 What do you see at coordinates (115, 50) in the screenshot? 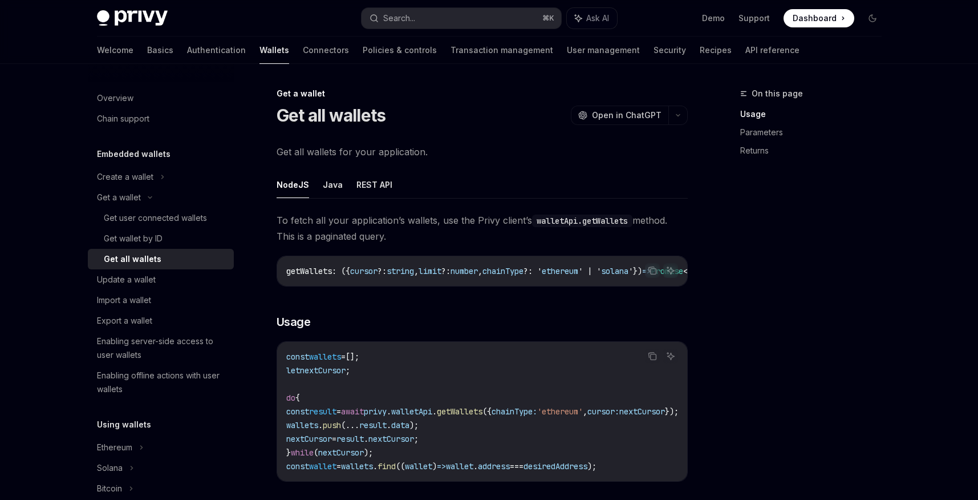
I see `a: Welcome` at bounding box center [115, 50].